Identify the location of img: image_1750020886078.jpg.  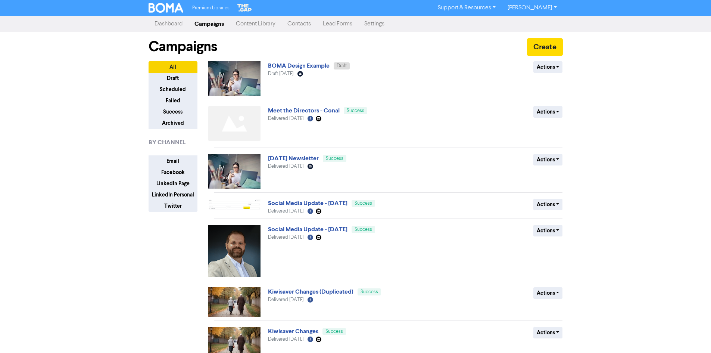
(234, 302).